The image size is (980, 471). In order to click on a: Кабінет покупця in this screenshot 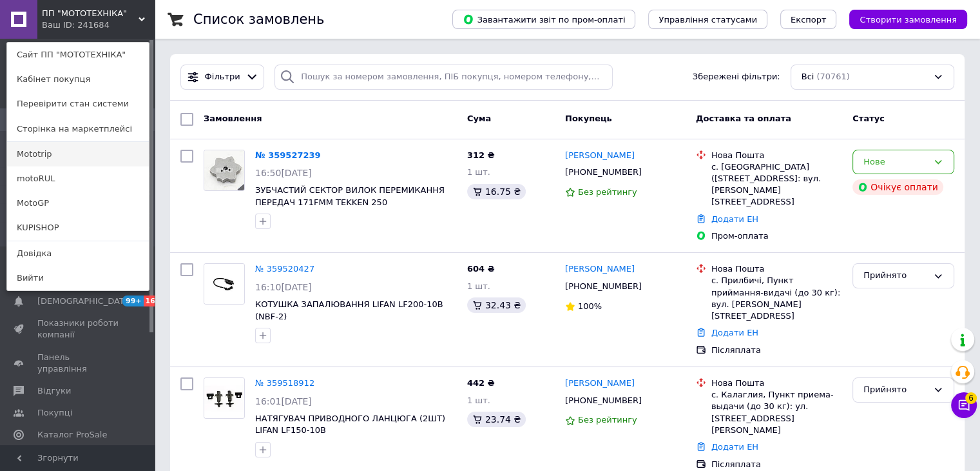, I will do `click(78, 80)`.